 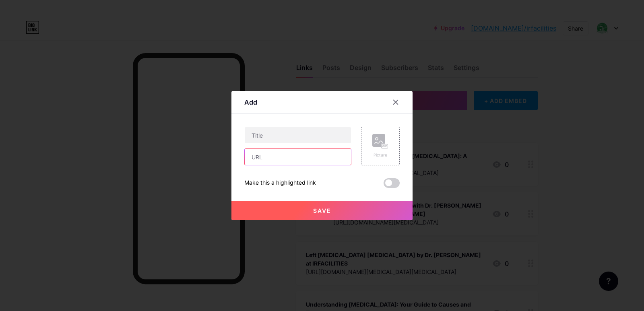 I want to click on div: Add, so click(x=250, y=102).